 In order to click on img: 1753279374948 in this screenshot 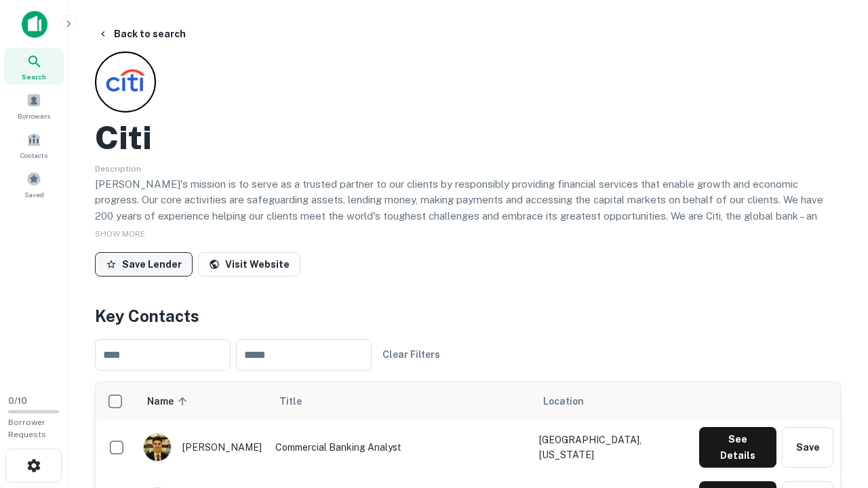, I will do `click(158, 447)`.